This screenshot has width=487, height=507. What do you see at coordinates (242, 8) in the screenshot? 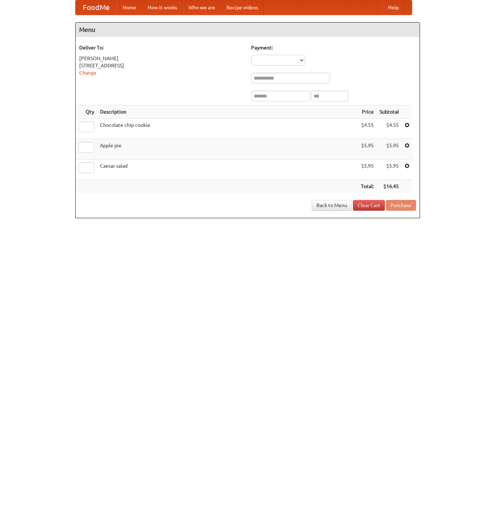
I see `a: Recipe videos` at bounding box center [242, 8].